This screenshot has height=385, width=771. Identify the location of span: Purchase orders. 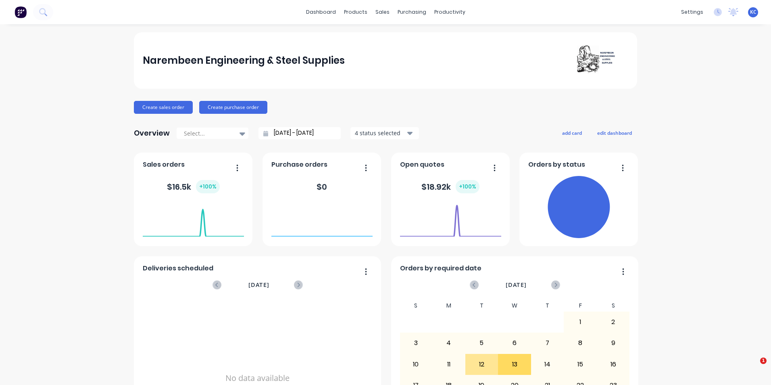
(299, 165).